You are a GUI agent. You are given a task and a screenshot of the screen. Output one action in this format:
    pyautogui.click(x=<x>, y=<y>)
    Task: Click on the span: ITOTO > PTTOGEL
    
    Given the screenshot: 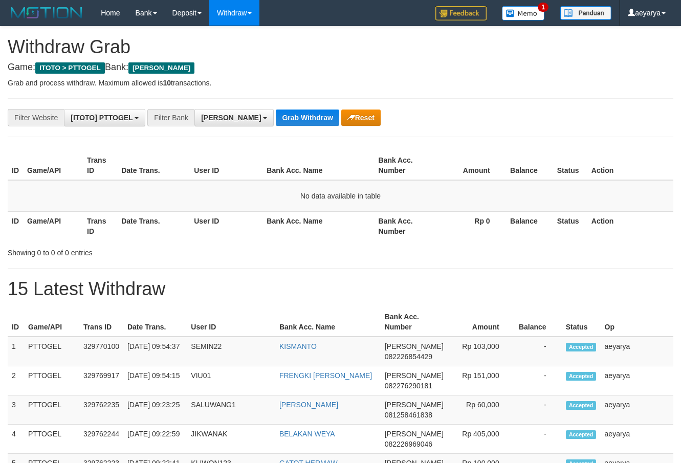 What is the action you would take?
    pyautogui.click(x=70, y=68)
    